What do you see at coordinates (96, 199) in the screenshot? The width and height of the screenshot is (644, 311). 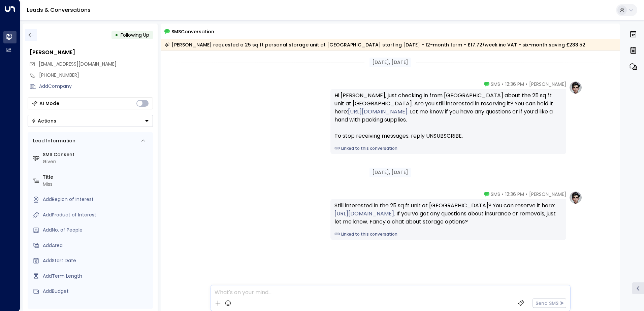 I see `div: AddRegion of Interest` at bounding box center [96, 199].